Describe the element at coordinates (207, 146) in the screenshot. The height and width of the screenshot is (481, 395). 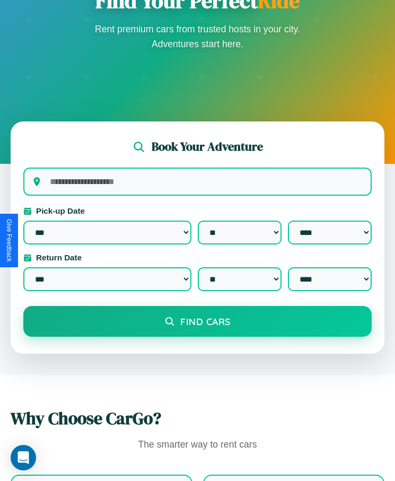
I see `h2: Book Your Adventure` at that location.